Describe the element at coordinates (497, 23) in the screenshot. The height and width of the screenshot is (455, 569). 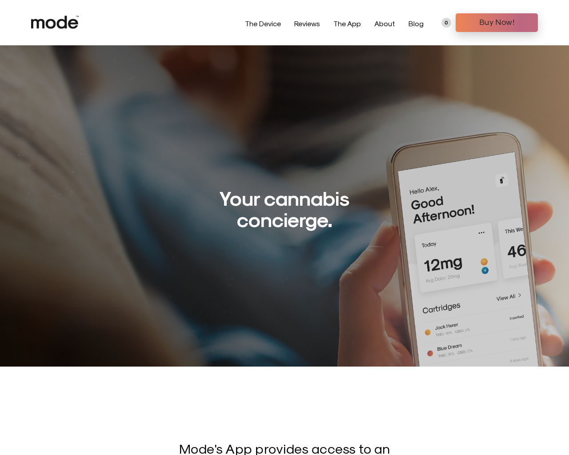
I see `a: Buy Now!` at that location.